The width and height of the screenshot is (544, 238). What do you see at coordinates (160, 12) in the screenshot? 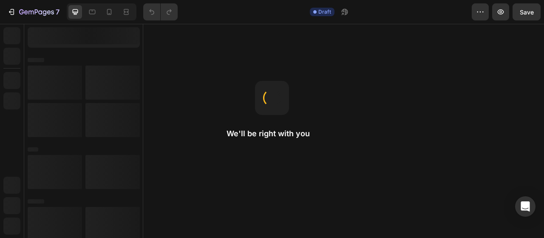
I see `div: Undo/Redo` at bounding box center [160, 12].